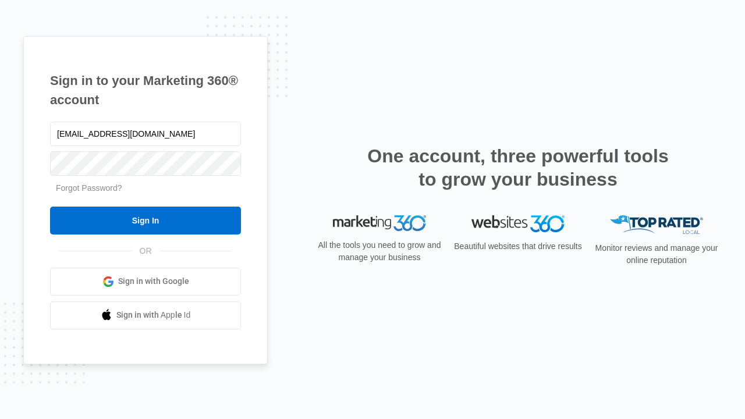 This screenshot has height=419, width=745. Describe the element at coordinates (380, 252) in the screenshot. I see `p: All the tools you need to grow and manage your business` at that location.